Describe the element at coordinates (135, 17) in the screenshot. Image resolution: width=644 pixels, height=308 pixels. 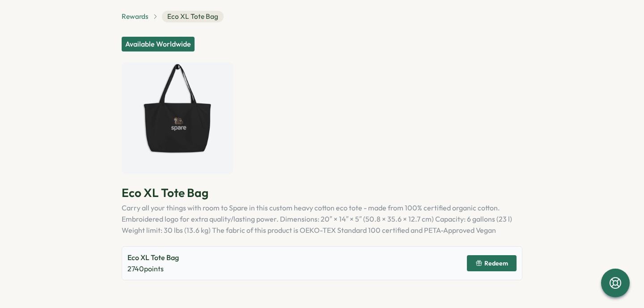
I see `a: Rewards` at that location.